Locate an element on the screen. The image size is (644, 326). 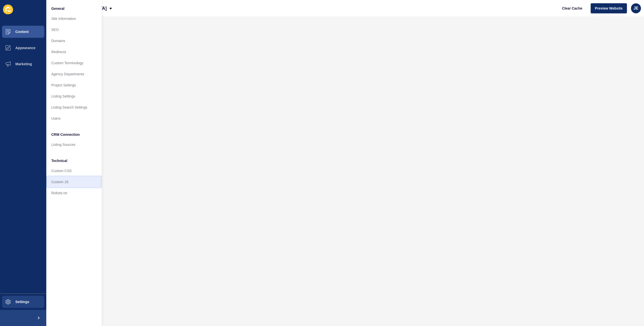
a: Agency Departments is located at coordinates (74, 74).